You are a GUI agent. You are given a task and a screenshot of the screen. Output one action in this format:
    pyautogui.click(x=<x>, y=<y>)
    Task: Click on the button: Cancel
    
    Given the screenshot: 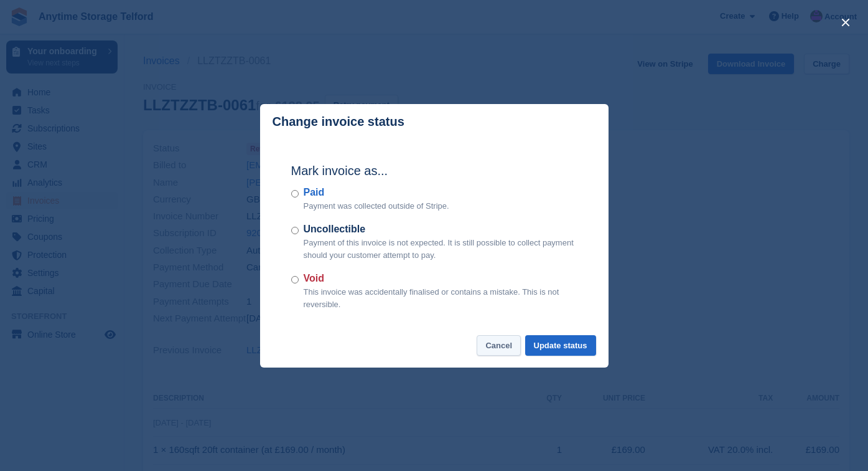 What is the action you would take?
    pyautogui.click(x=498, y=345)
    